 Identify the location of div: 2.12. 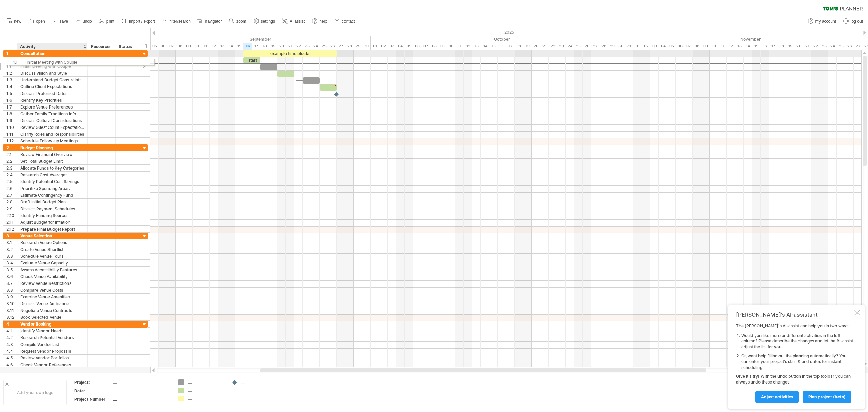
(12, 229).